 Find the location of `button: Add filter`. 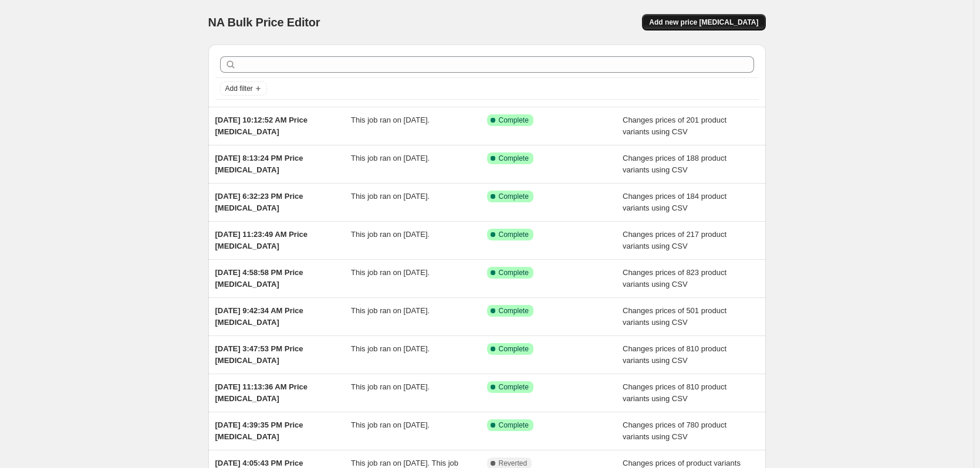

button: Add filter is located at coordinates (243, 89).